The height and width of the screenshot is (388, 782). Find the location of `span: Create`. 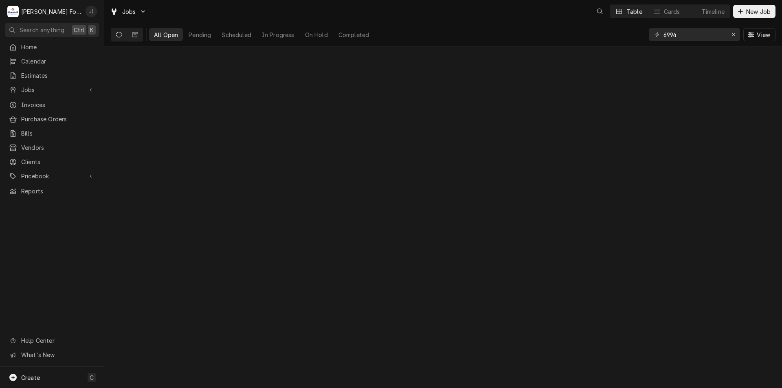

span: Create is located at coordinates (31, 377).